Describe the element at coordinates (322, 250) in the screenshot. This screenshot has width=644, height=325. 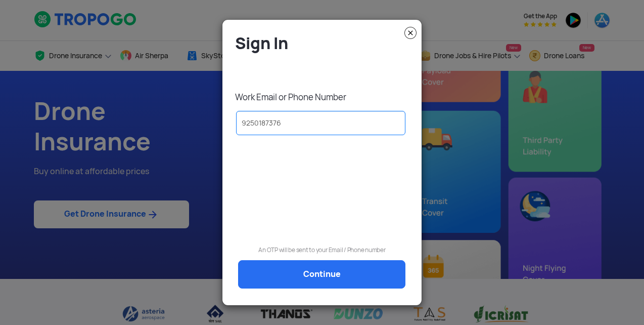
I see `p: An OTP will be sent to your Email / Phone number` at that location.